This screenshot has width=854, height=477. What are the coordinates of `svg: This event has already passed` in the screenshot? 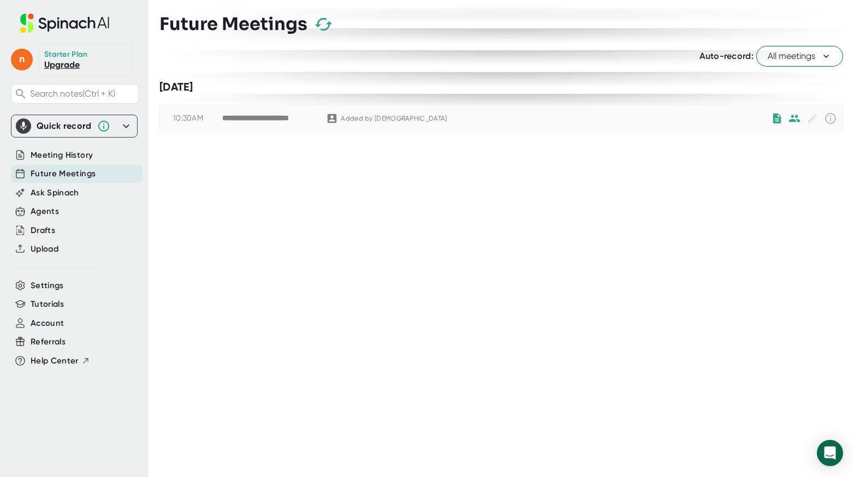 It's located at (831, 119).